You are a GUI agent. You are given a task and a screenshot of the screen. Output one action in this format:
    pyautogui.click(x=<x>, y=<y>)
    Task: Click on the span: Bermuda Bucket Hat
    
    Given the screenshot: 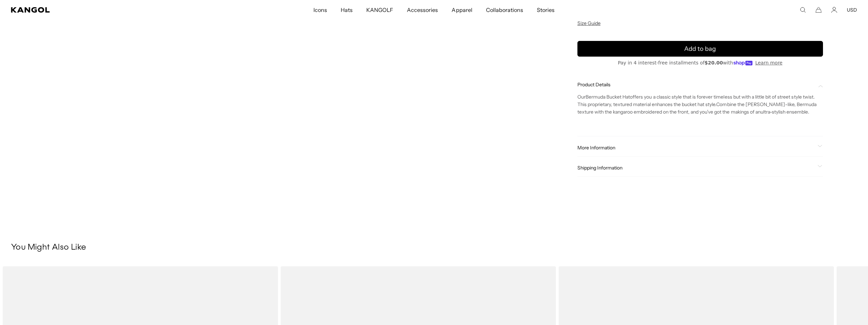 What is the action you would take?
    pyautogui.click(x=608, y=98)
    